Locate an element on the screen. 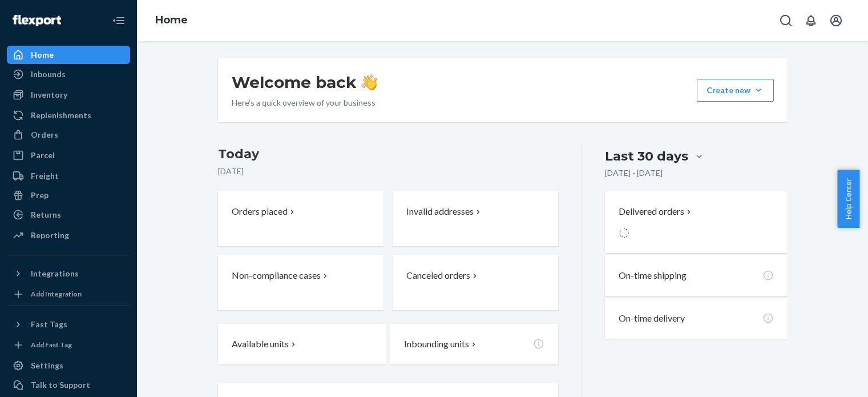 Image resolution: width=868 pixels, height=397 pixels. button: Available units is located at coordinates (302, 344).